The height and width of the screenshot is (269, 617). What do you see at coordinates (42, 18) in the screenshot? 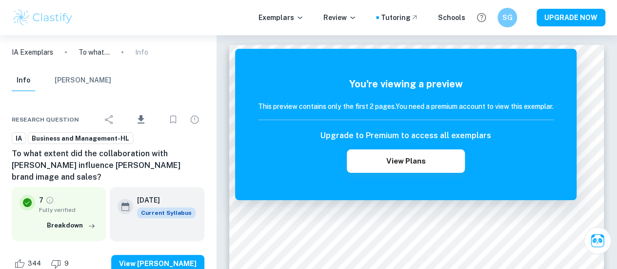
I see `a: Clastify logo` at bounding box center [42, 18].